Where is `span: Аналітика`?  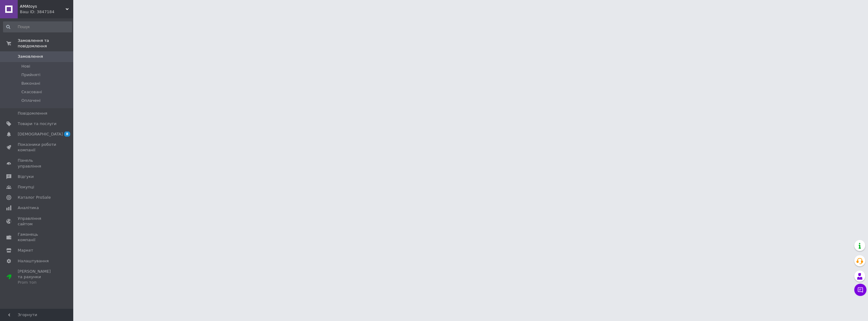
span: Аналітика is located at coordinates (28, 208).